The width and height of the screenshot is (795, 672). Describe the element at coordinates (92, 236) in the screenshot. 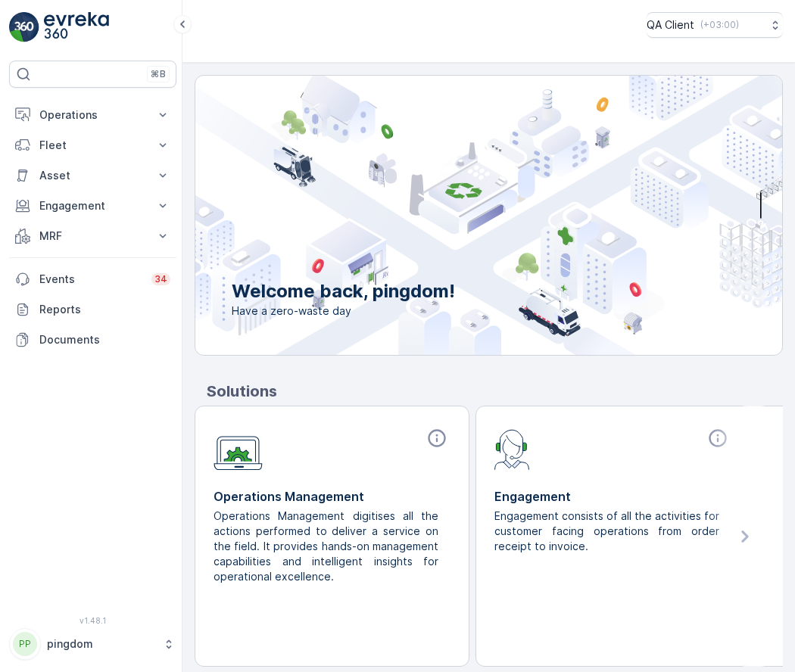

I see `p: MRF` at that location.